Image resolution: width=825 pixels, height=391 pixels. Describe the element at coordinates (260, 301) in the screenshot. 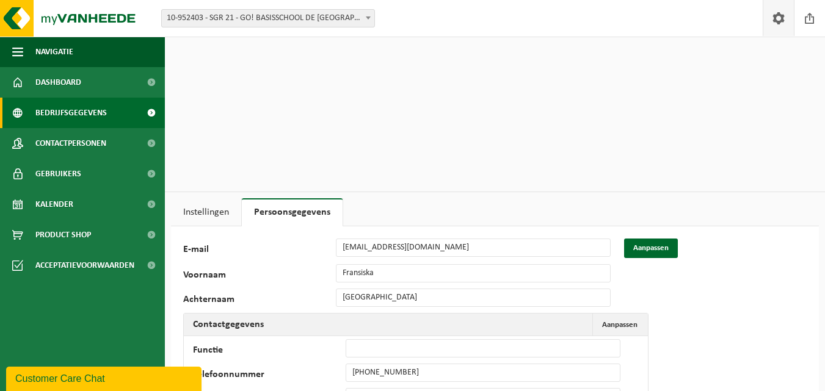

I see `label: Achternaam` at that location.